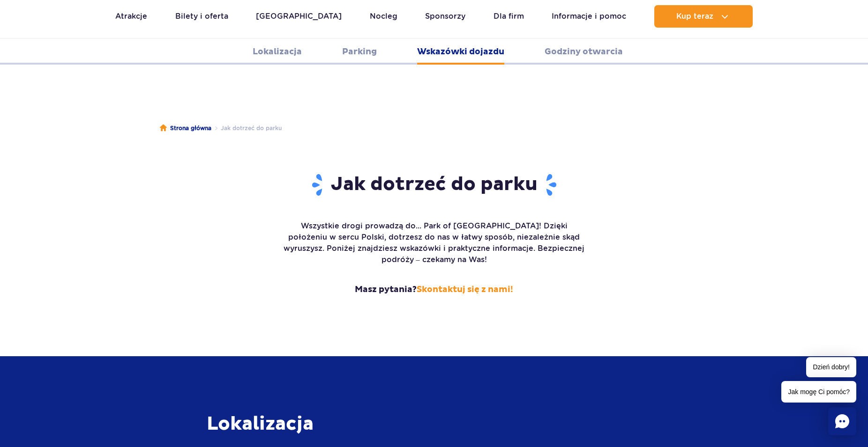 This screenshot has width=868, height=447. What do you see at coordinates (434, 185) in the screenshot?
I see `h1: Jak dotrzeć do parku` at bounding box center [434, 185].